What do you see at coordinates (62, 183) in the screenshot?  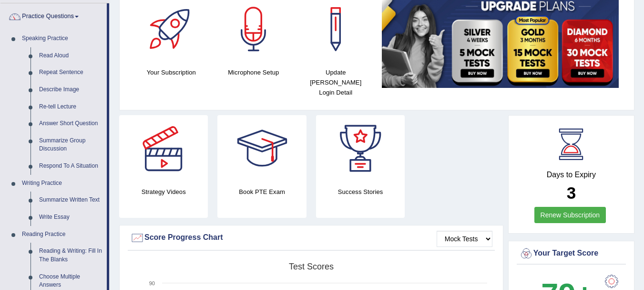 I see `a: Writing Practice` at bounding box center [62, 183].